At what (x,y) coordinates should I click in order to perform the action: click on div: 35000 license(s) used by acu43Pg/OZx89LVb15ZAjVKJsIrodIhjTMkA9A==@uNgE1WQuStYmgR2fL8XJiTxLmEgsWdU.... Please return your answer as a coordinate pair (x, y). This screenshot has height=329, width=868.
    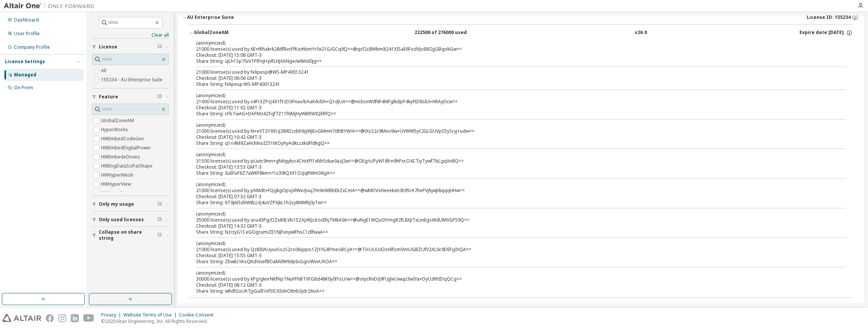
    Looking at the image, I should click on (511, 217).